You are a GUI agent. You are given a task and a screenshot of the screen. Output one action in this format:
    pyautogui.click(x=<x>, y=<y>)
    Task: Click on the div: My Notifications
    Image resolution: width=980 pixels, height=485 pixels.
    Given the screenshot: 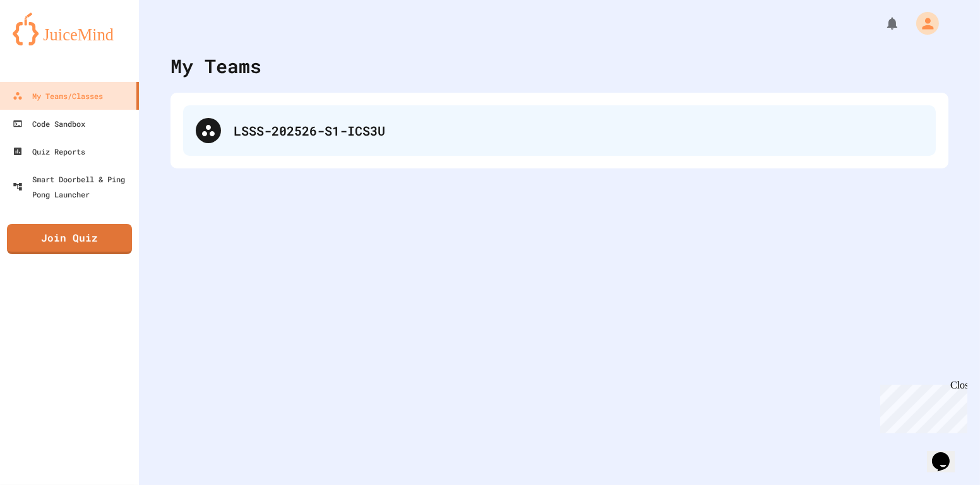 What is the action you would take?
    pyautogui.click(x=882, y=23)
    